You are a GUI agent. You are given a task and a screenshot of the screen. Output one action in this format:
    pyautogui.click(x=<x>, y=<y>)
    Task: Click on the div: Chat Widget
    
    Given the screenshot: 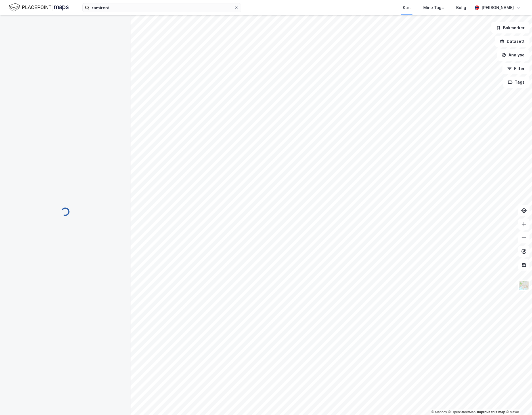 What is the action you would take?
    pyautogui.click(x=518, y=402)
    